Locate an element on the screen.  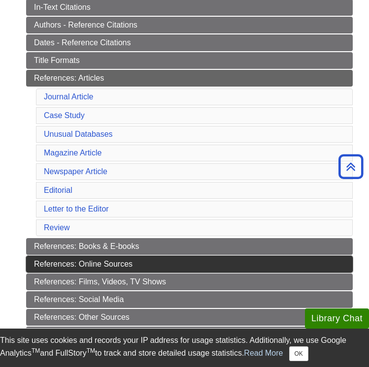
a: Case Study is located at coordinates (64, 115).